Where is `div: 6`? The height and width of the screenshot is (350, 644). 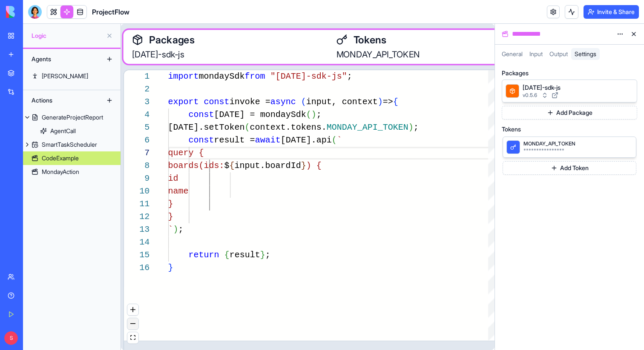 div: 6 is located at coordinates (137, 141).